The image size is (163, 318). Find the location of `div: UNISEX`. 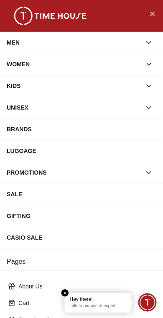

div: UNISEX is located at coordinates (74, 108).